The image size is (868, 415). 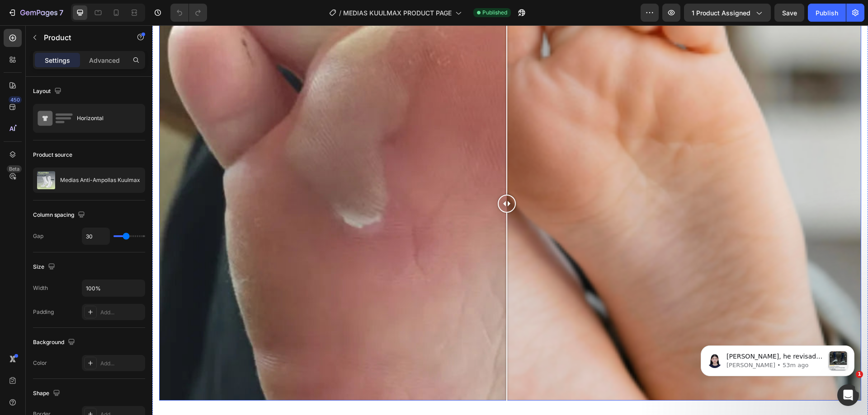 I want to click on button: Save, so click(x=789, y=12).